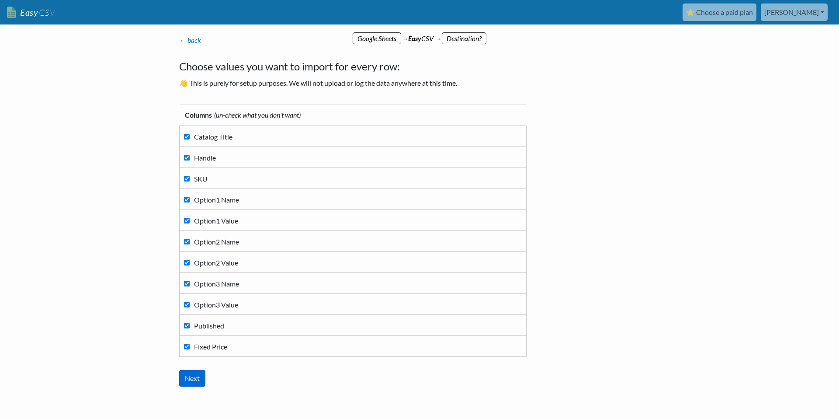 The height and width of the screenshot is (419, 839). I want to click on th: Columns, so click(353, 115).